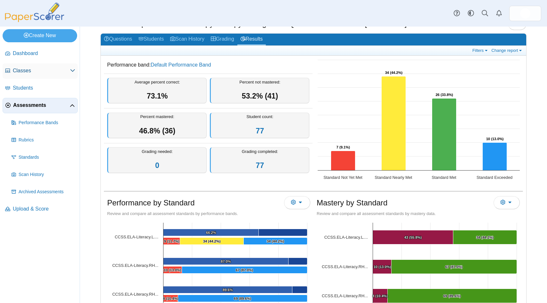 The height and width of the screenshot is (303, 547). Describe the element at coordinates (275, 241) in the screenshot. I see `path: [object Object], 34. Standard Exceeded.` at that location.